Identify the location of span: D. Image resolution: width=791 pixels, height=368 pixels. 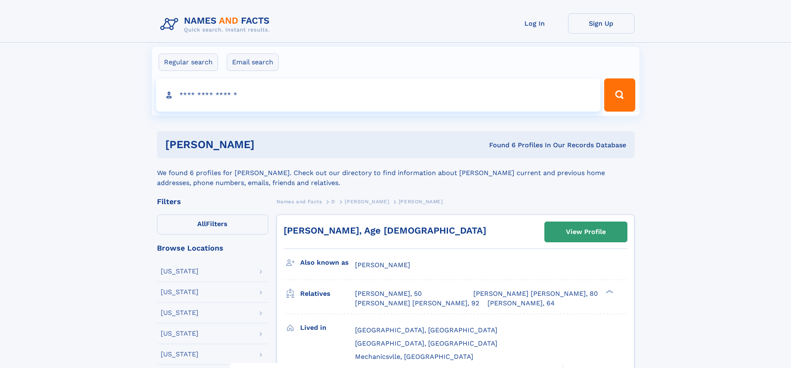
(333, 202).